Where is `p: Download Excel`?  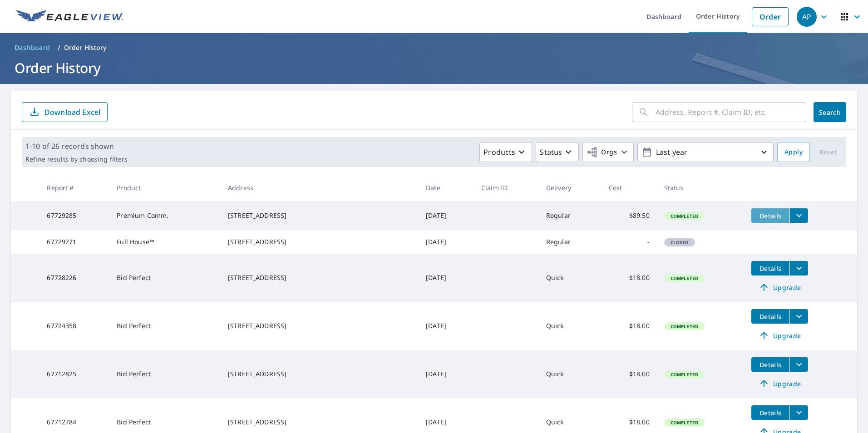
p: Download Excel is located at coordinates (72, 112).